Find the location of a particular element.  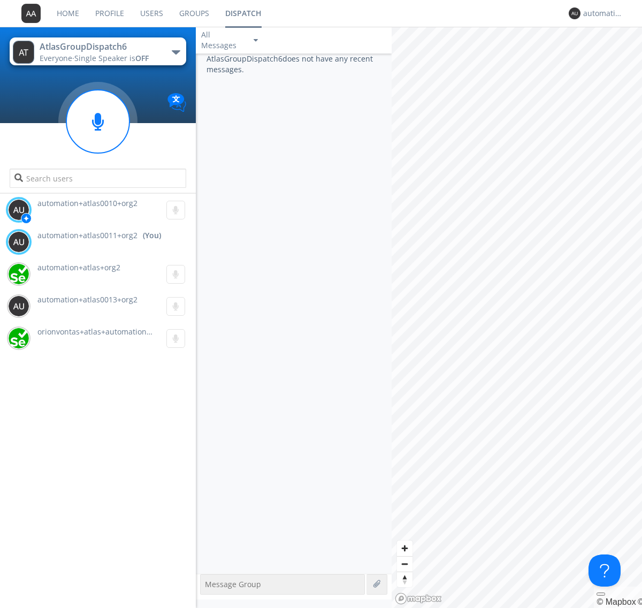

div: All Messages is located at coordinates (223, 40).